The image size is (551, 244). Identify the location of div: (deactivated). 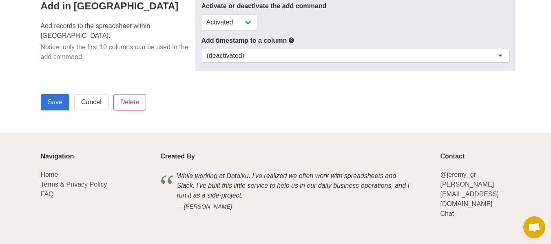
(225, 56).